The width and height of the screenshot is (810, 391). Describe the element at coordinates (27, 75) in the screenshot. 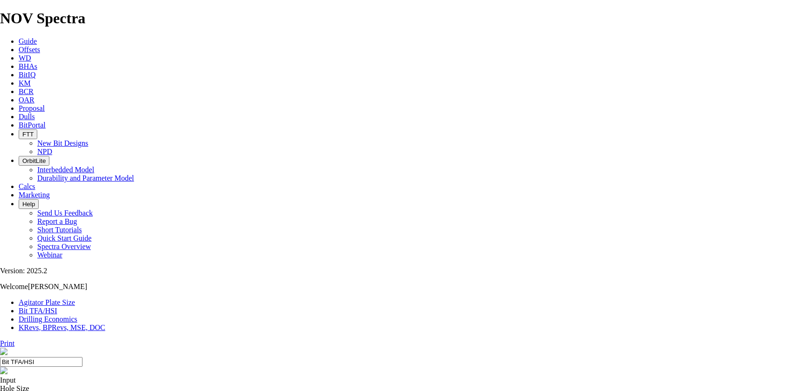

I see `a: BitIQ` at that location.